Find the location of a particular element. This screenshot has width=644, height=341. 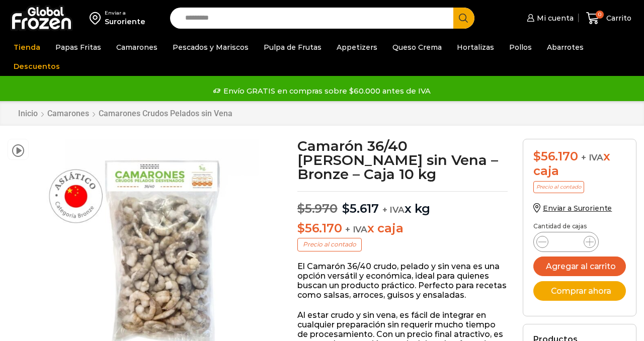

a: Queso Crema is located at coordinates (417, 47).